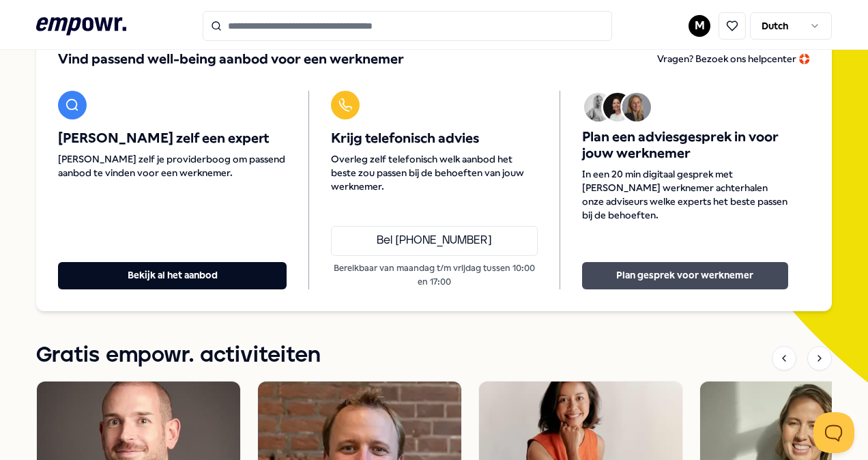  What do you see at coordinates (434, 275) in the screenshot?
I see `p: Bereikbaar van maandag t/m vrijdag tussen 10:00 en 17:00` at bounding box center [434, 275].